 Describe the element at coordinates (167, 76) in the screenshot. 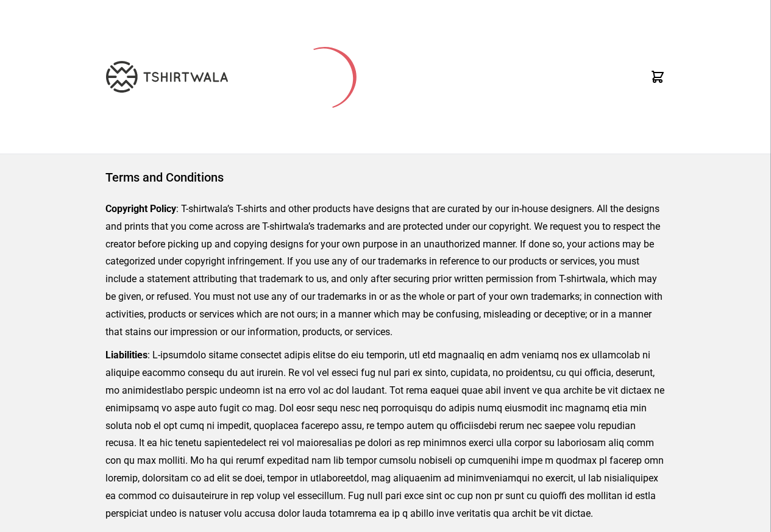

I see `img: TW-LOGO-400-104.png` at that location.